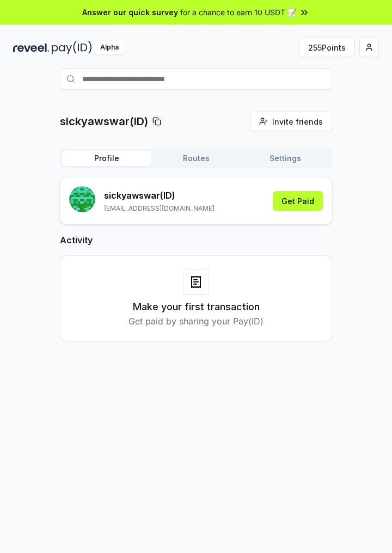  Describe the element at coordinates (239, 12) in the screenshot. I see `span: for a chance to earn 10 USDT 📝` at that location.